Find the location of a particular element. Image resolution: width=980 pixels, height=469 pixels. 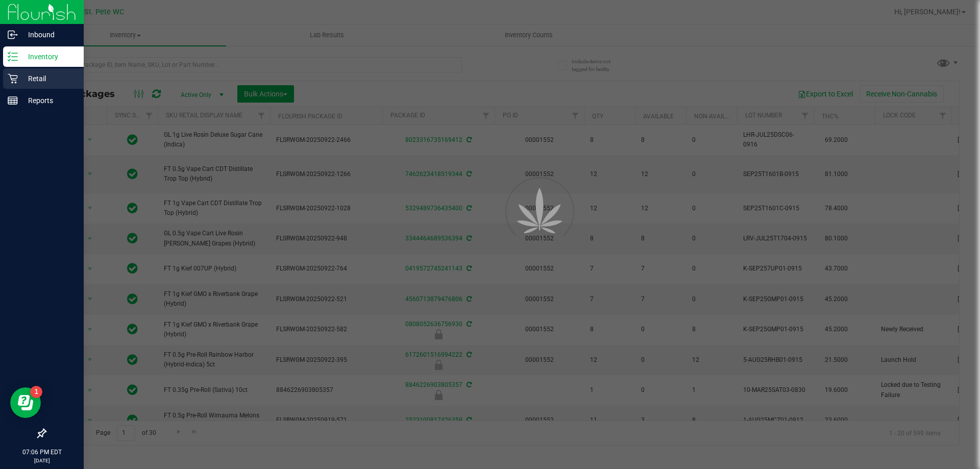

p: Inventory is located at coordinates (48, 57).